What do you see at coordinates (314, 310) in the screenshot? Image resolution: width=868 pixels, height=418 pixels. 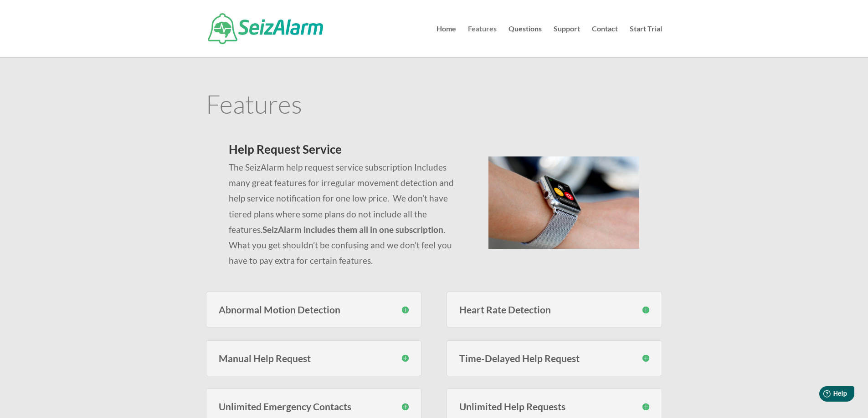 I see `h3: Abnormal Motion Detection` at bounding box center [314, 310].